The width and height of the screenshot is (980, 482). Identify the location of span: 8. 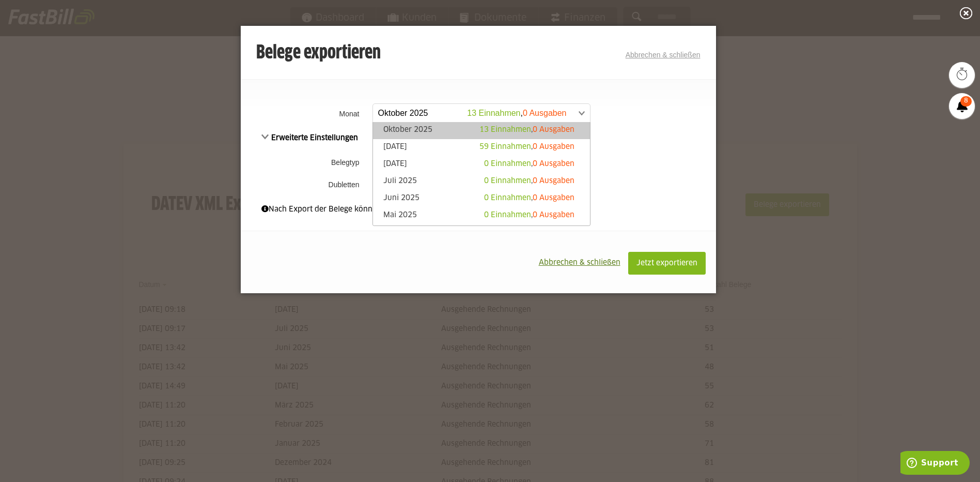
(967, 102).